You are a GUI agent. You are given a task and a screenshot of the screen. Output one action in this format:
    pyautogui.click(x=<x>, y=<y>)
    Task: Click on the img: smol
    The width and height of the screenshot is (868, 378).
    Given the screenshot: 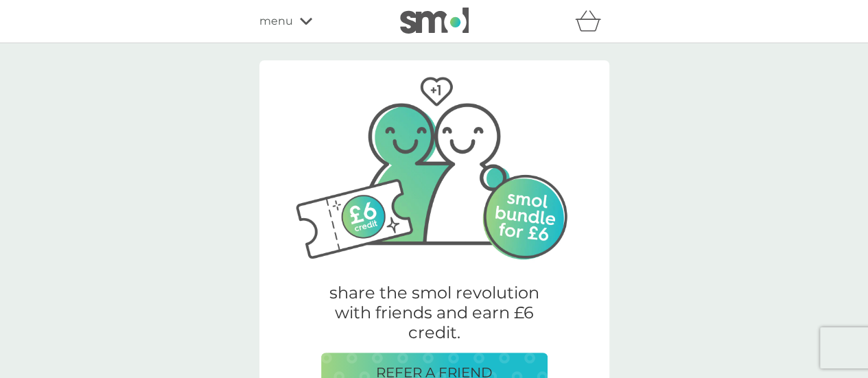 What is the action you would take?
    pyautogui.click(x=434, y=21)
    